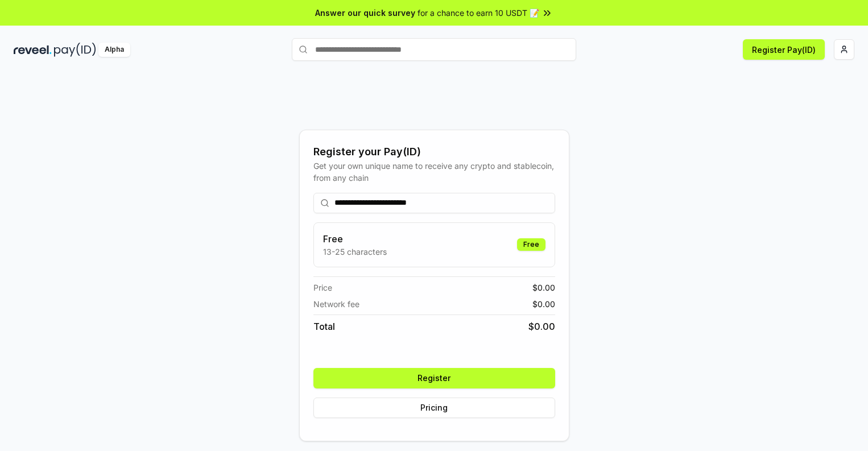 The width and height of the screenshot is (868, 451). I want to click on h3: Free, so click(355, 238).